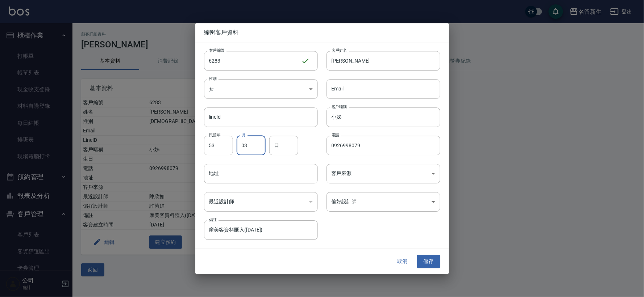  What do you see at coordinates (261, 89) in the screenshot?
I see `div: 女` at bounding box center [261, 89].